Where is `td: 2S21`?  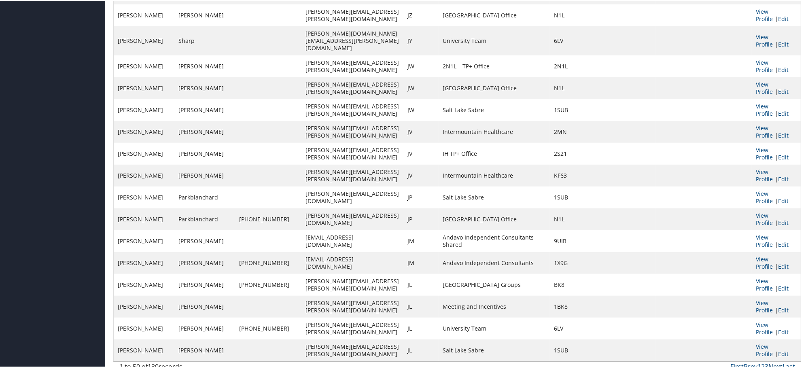
td: 2S21 is located at coordinates (568, 153).